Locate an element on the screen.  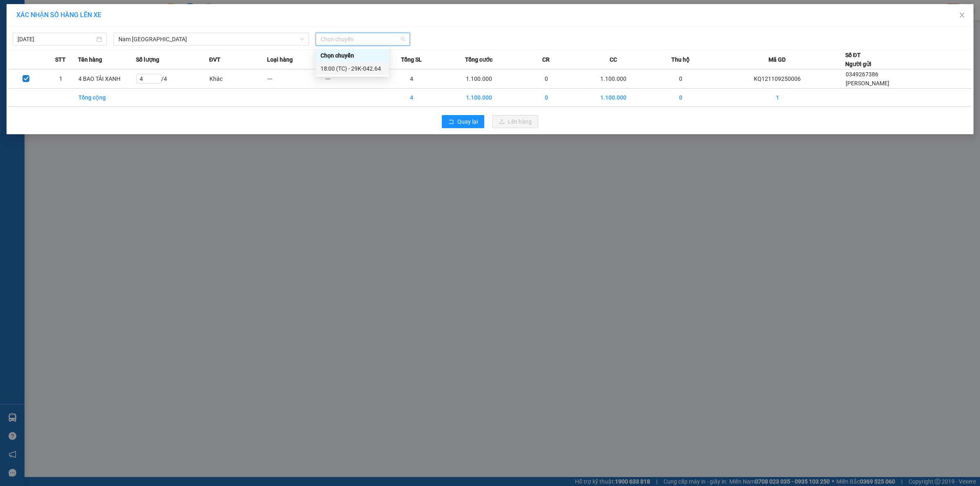
span: down is located at coordinates (302, 39).